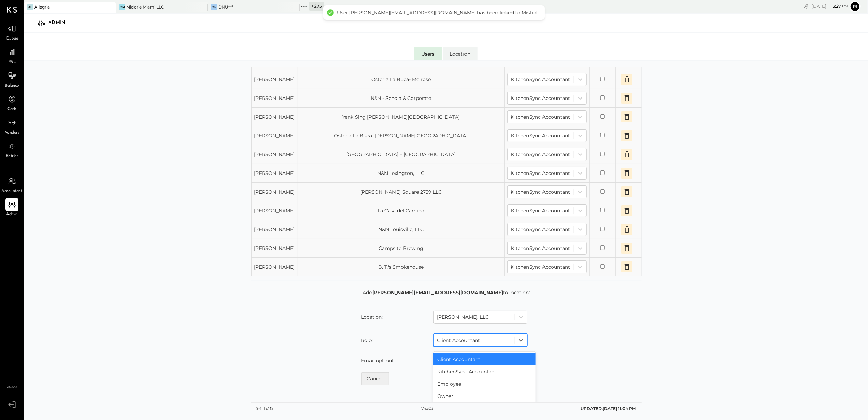 The height and width of the screenshot is (420, 868). Describe the element at coordinates (372, 317) in the screenshot. I see `label: Location:` at that location.